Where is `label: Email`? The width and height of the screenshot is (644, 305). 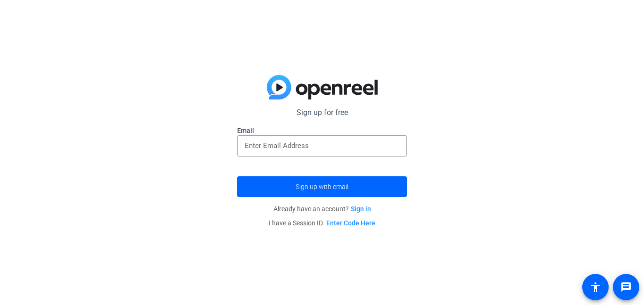 label: Email is located at coordinates (322, 131).